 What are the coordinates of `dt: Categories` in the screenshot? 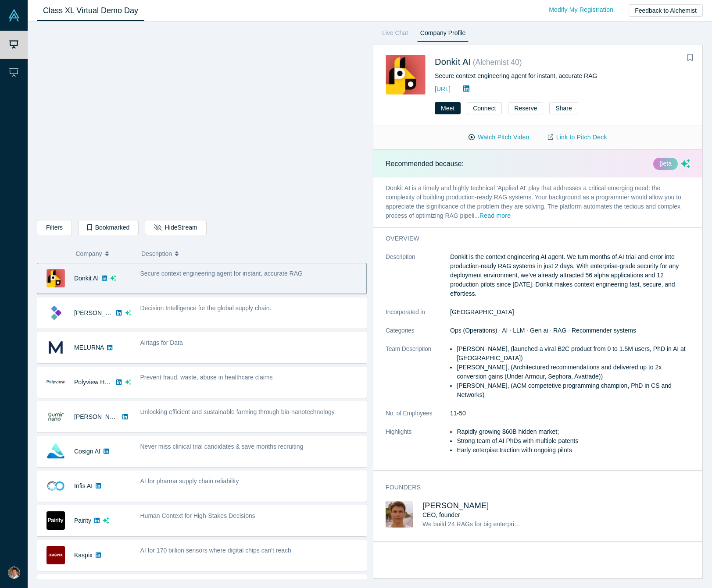 It's located at (417, 335).